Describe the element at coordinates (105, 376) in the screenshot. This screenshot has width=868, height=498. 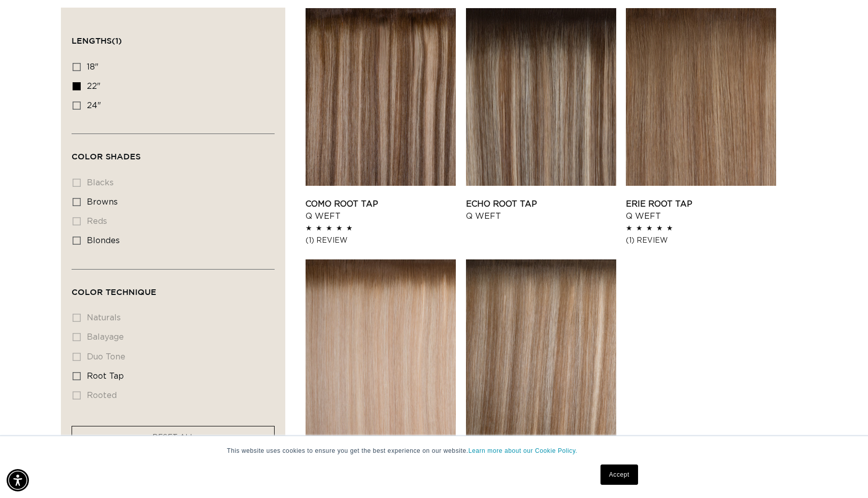
I see `span: root tap` at that location.